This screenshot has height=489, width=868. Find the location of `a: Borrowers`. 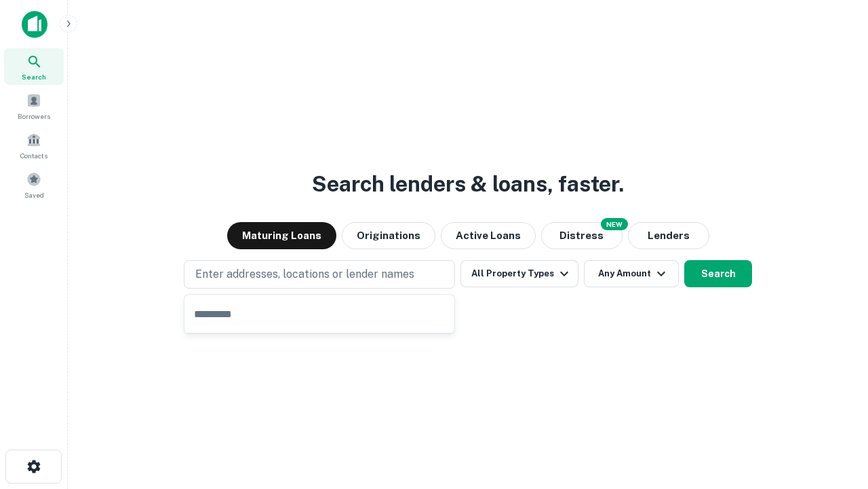

a: Borrowers is located at coordinates (34, 106).